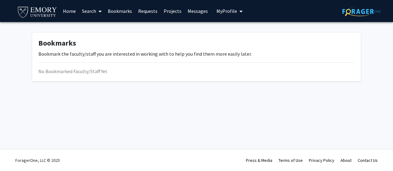  I want to click on img: Emory University Logo, so click(37, 12).